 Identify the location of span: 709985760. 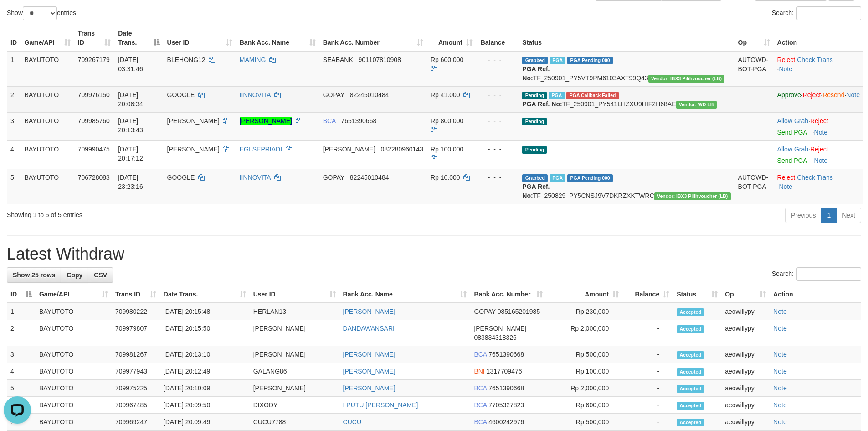
(94, 121).